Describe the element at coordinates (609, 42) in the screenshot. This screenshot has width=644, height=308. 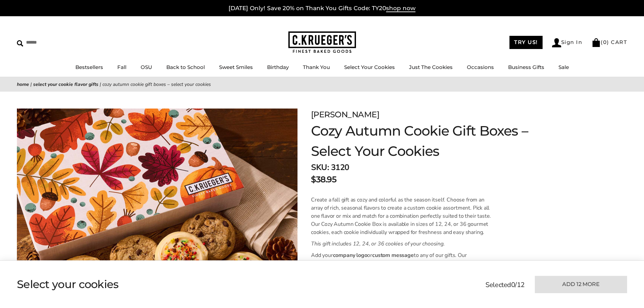
I see `a: (0) CART` at that location.